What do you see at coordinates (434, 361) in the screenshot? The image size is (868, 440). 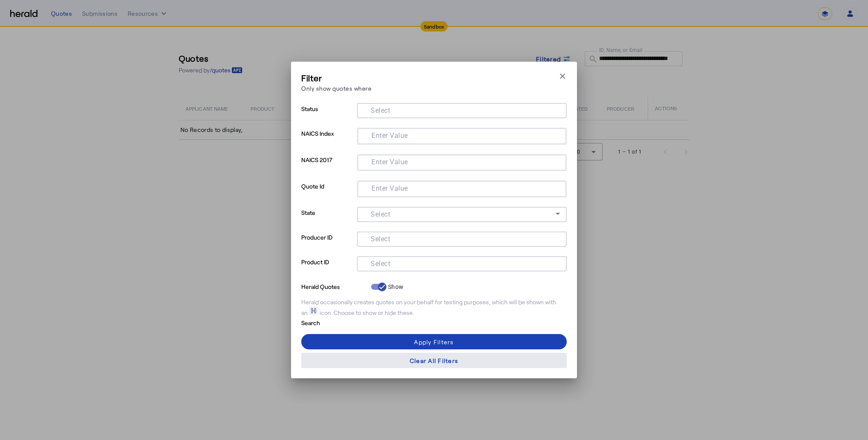 I see `div: Clear All Filters` at bounding box center [434, 361].